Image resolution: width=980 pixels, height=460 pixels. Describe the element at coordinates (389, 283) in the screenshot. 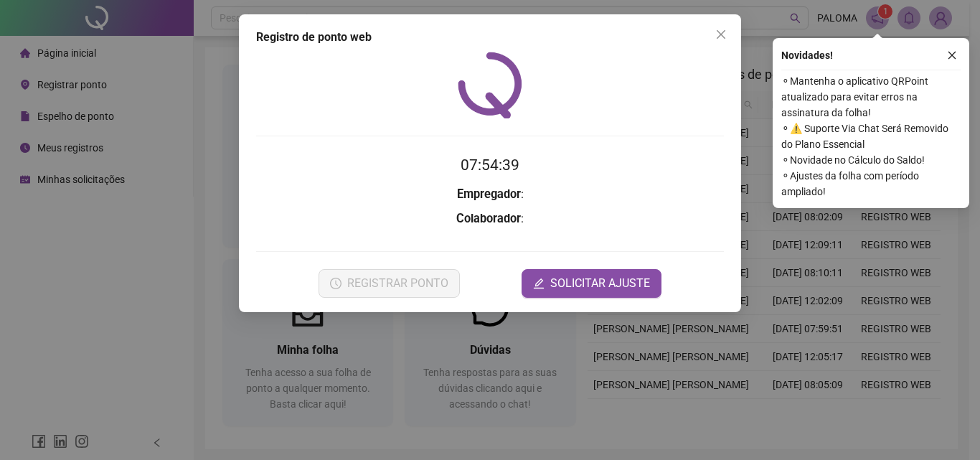

I see `button: REGISTRAR PONTO` at that location.